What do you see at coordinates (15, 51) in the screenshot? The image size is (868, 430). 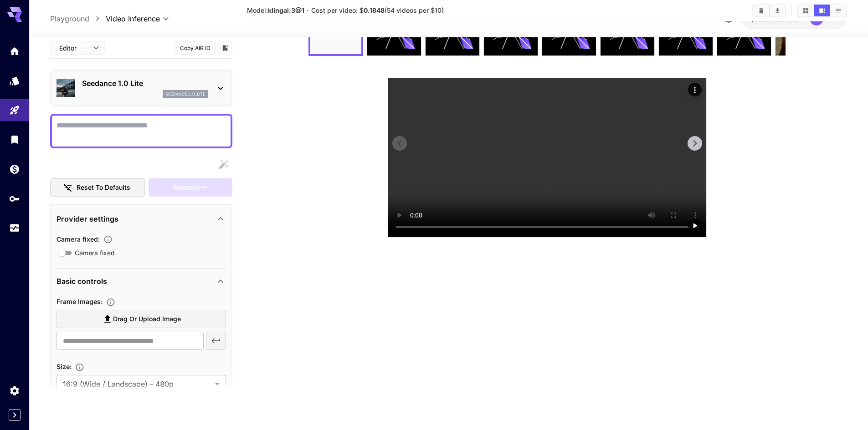 I see `div: Home` at bounding box center [15, 51].